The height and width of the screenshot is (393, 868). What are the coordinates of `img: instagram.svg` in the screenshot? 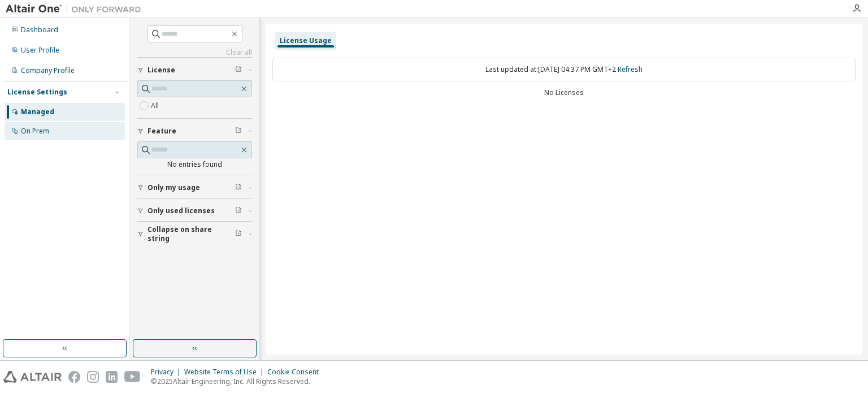 It's located at (93, 376).